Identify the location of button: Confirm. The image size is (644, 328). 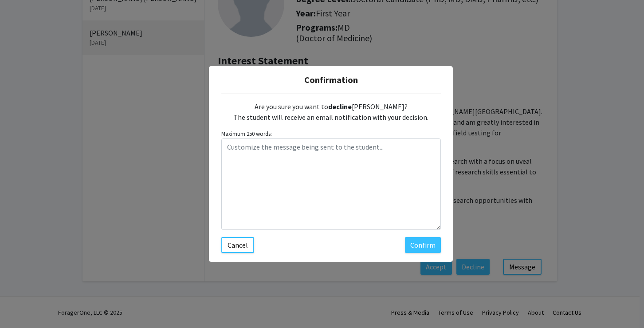
(423, 245).